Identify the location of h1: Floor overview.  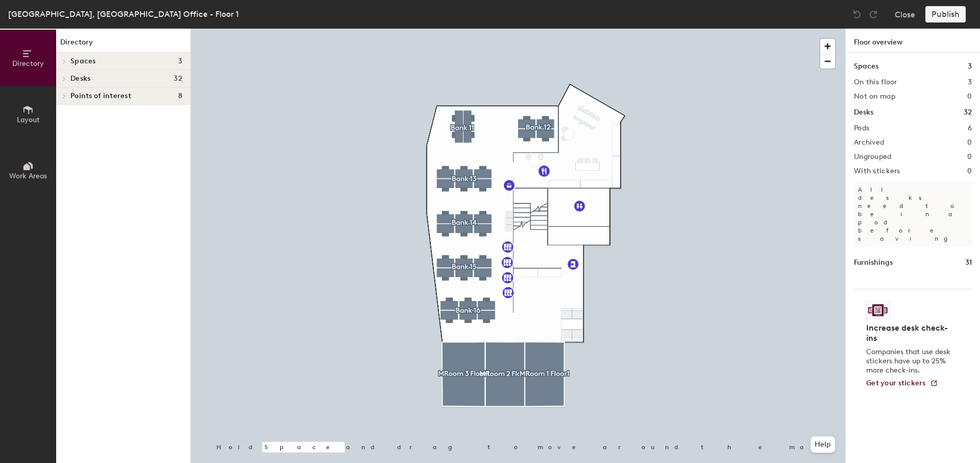
(913, 40).